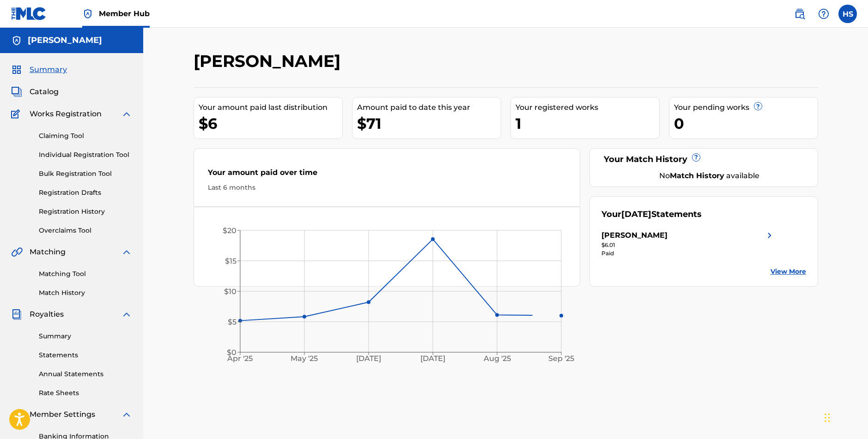 This screenshot has height=439, width=868. What do you see at coordinates (824, 14) in the screenshot?
I see `img: help` at bounding box center [824, 14].